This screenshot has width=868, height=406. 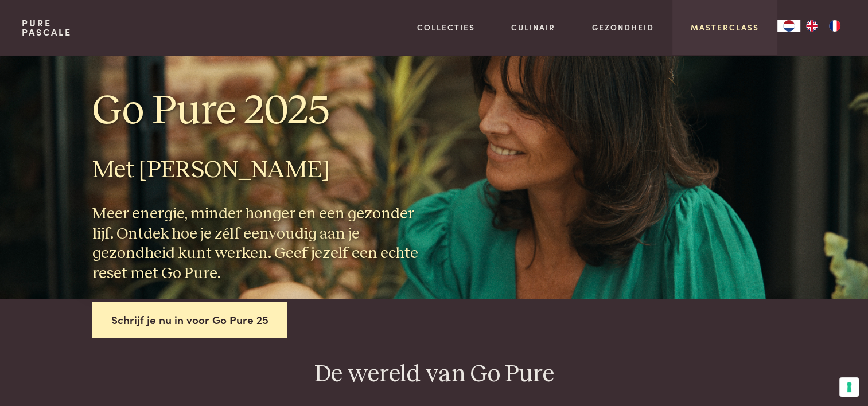 I want to click on a: FR, so click(x=835, y=25).